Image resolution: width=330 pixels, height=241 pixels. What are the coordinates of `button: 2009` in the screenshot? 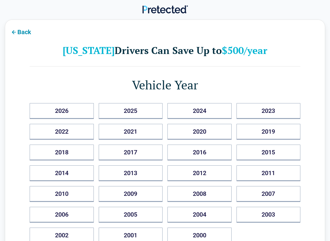 It's located at (131, 194).